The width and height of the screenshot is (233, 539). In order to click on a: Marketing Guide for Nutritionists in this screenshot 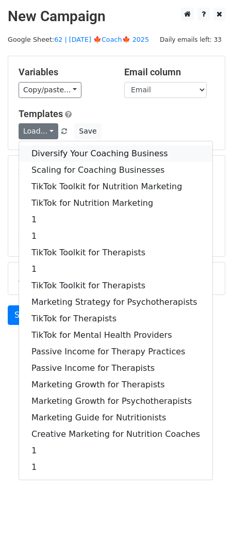, I will do `click(116, 418)`.